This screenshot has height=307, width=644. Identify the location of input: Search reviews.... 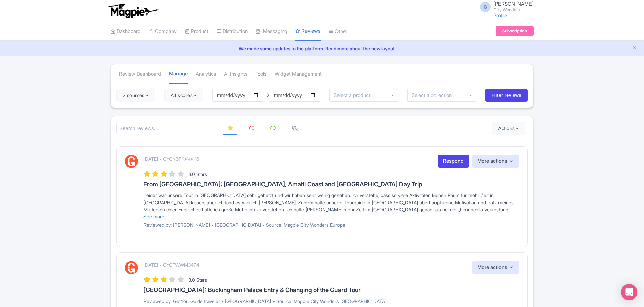
(168, 128).